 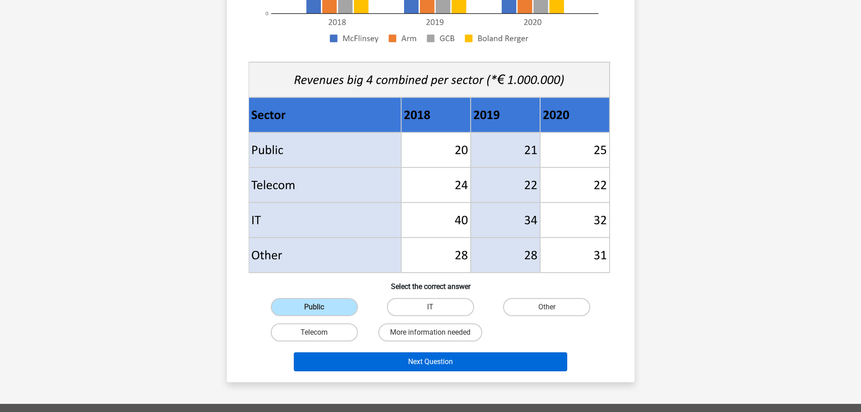 I want to click on button: Next Question, so click(x=430, y=362).